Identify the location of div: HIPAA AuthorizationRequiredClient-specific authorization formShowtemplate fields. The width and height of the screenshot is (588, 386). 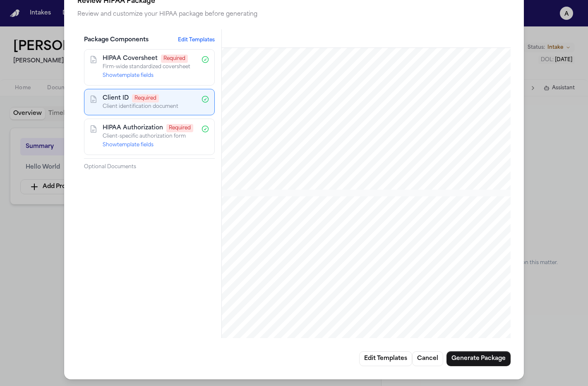
(150, 137).